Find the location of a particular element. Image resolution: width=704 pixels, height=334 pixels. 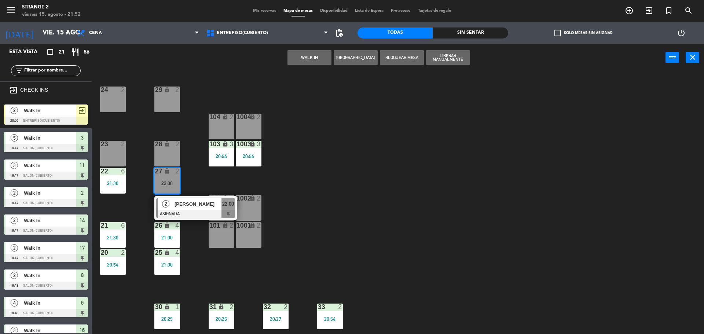

i: add_circle_outline is located at coordinates (629, 11).